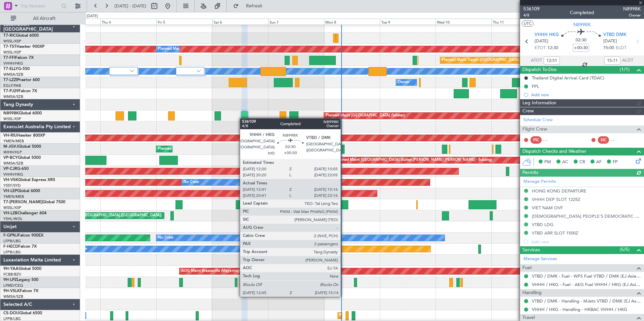 This screenshot has width=644, height=321. I want to click on div: Fri 5, so click(184, 22).